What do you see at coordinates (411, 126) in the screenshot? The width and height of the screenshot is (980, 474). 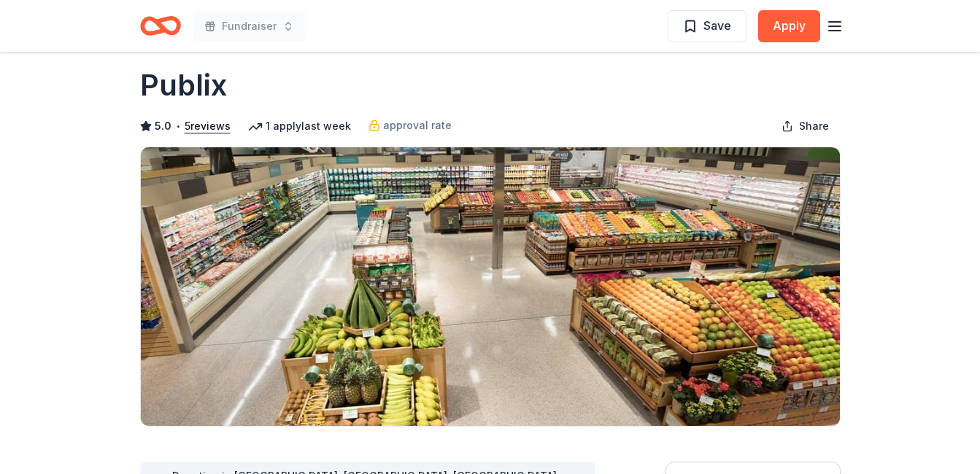 I see `a: approval rate` at bounding box center [411, 126].